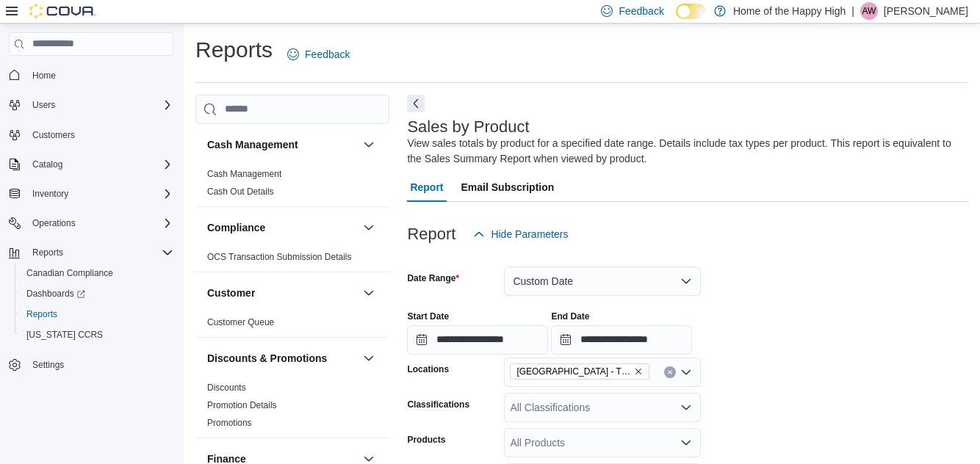  What do you see at coordinates (91, 135) in the screenshot?
I see `button: Customers` at bounding box center [91, 135].